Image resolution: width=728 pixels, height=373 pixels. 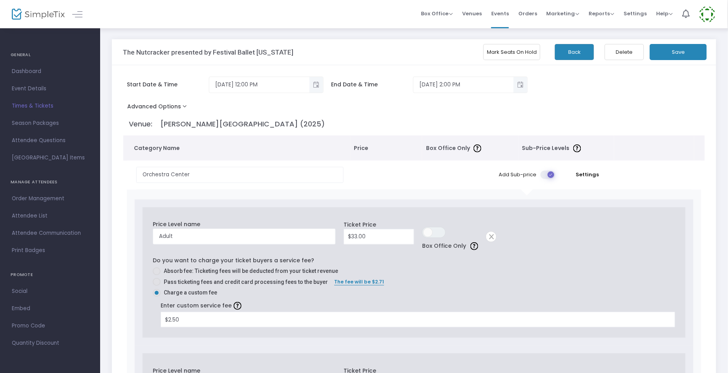 What do you see at coordinates (159, 108) in the screenshot?
I see `button: Advanced Options` at bounding box center [159, 108].